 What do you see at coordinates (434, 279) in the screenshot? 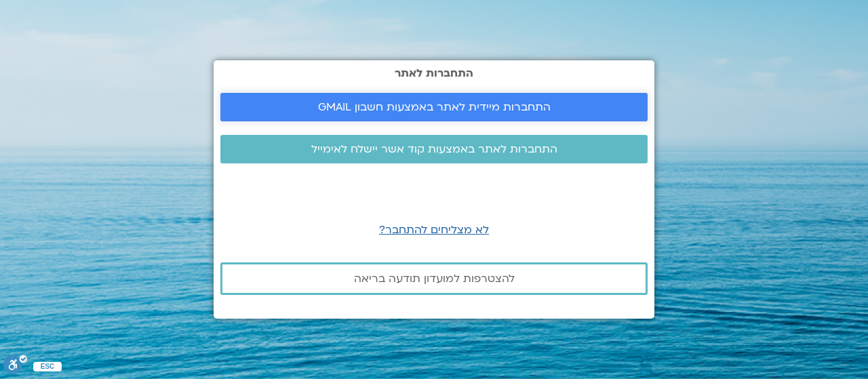
I see `span: להצטרפות למועדון תודעה בריאה` at bounding box center [434, 279].